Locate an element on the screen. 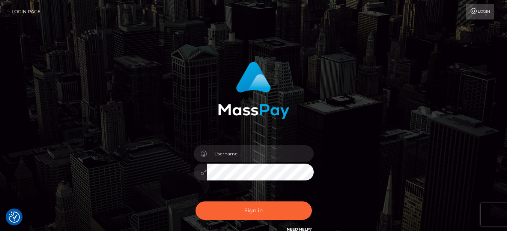  img: Revisit consent button is located at coordinates (14, 218).